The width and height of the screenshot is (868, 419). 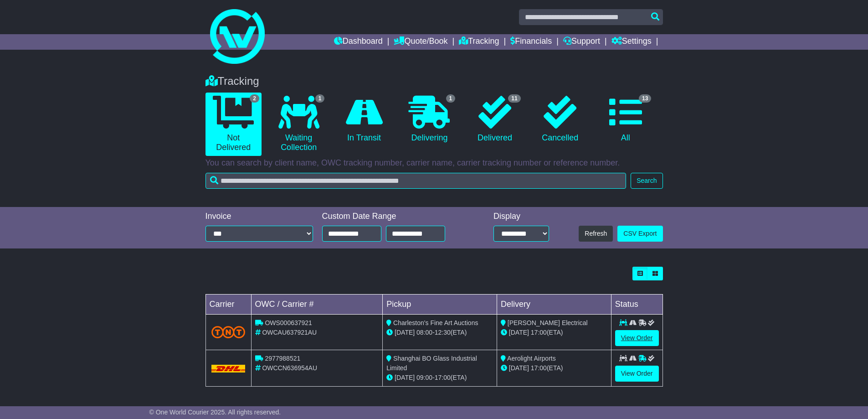 What do you see at coordinates (640, 233) in the screenshot?
I see `a: CSV Export` at bounding box center [640, 233].